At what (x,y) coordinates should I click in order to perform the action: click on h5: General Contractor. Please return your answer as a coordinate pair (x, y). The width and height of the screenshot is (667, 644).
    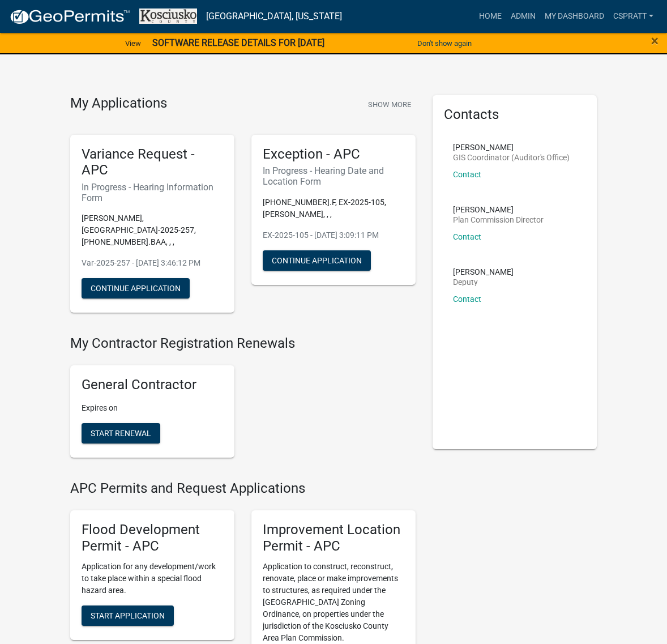
    Looking at the image, I should click on (152, 384).